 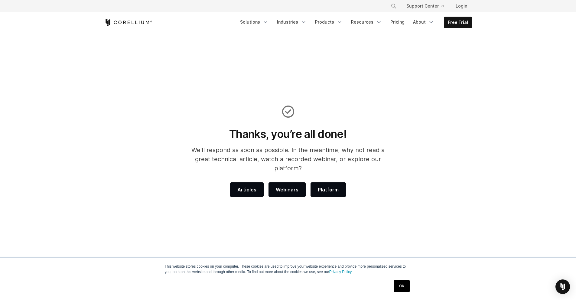 What do you see at coordinates (328, 22) in the screenshot?
I see `a: Products` at bounding box center [328, 22].